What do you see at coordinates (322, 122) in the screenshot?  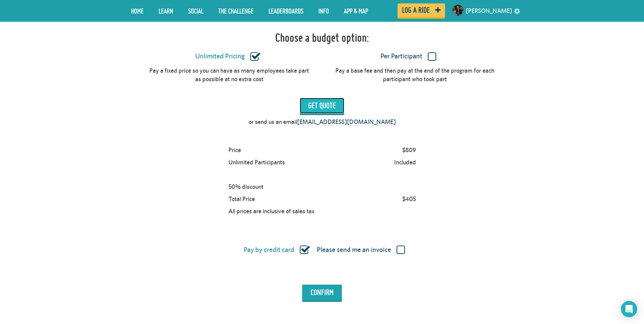 I see `p: or send us an email` at bounding box center [322, 122].